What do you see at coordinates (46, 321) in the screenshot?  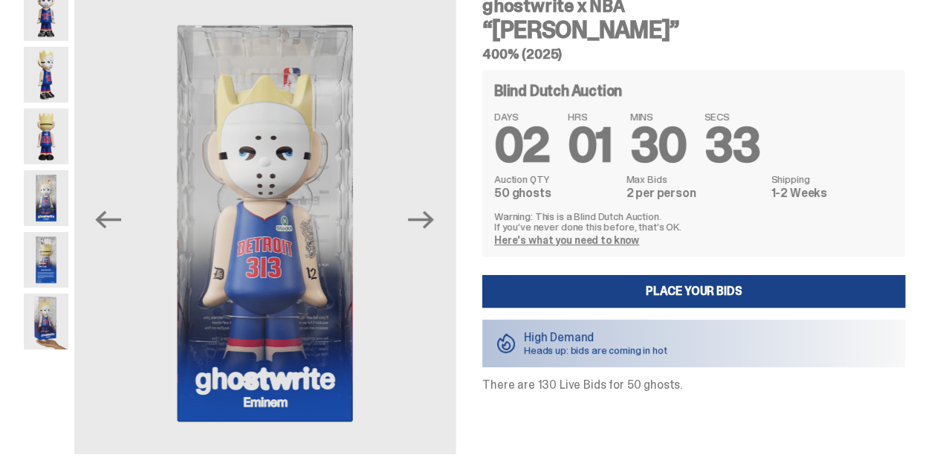 I see `img: eminem%20scale.png` at bounding box center [46, 321].